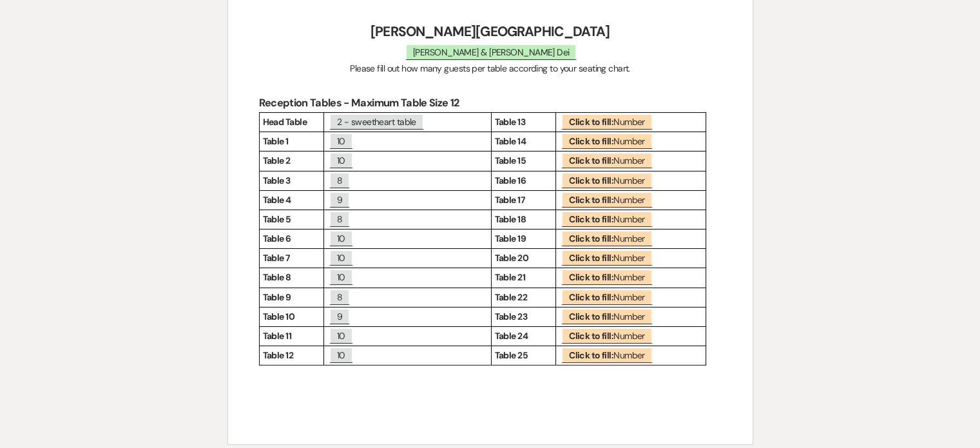  Describe the element at coordinates (510, 297) in the screenshot. I see `strong: Table 22` at that location.